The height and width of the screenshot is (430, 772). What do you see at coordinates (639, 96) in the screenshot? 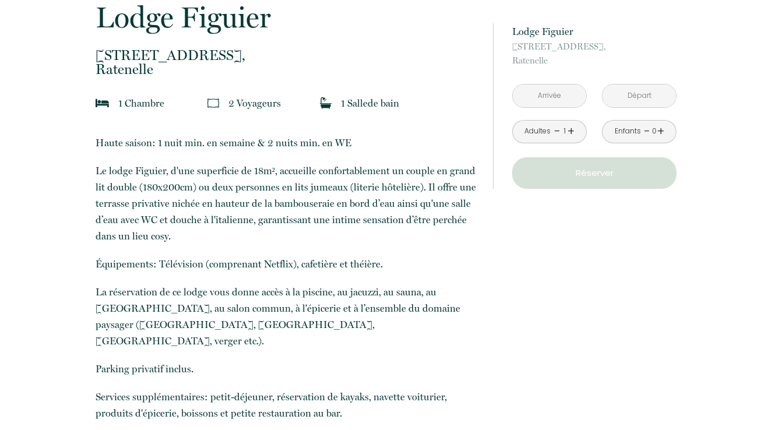
I see `input: Départ` at bounding box center [639, 96].